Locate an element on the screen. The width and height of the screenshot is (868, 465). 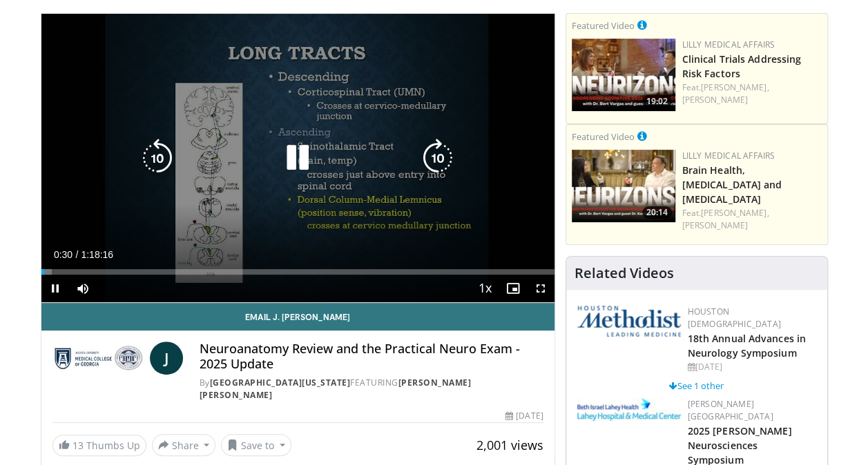
a: J is located at coordinates (167, 358).